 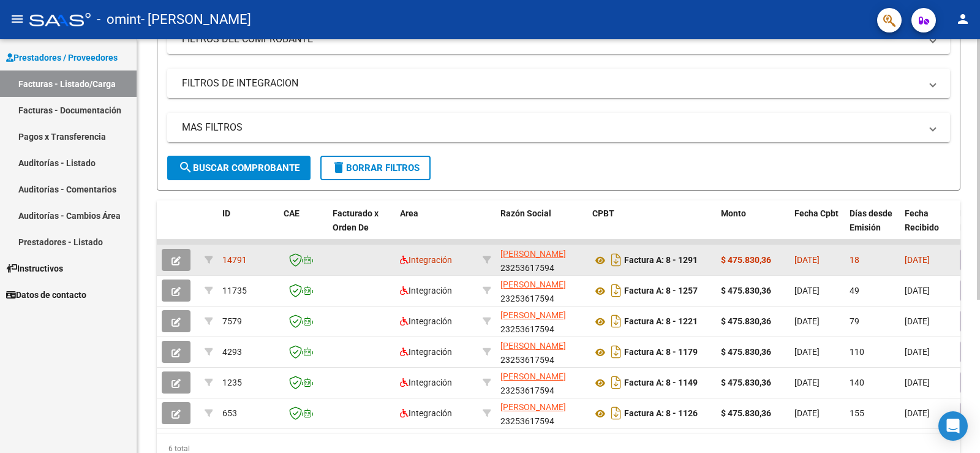 I want to click on span: Borrar Filtros, so click(x=375, y=168).